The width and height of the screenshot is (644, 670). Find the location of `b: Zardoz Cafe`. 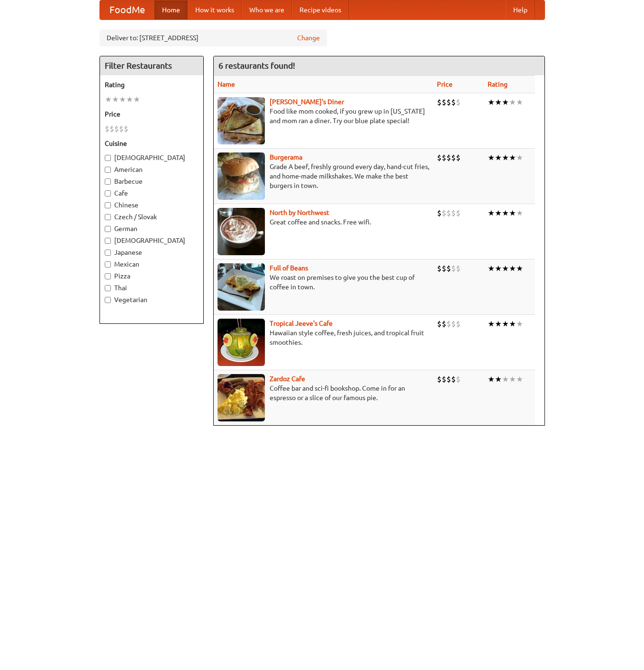

b: Zardoz Cafe is located at coordinates (287, 379).